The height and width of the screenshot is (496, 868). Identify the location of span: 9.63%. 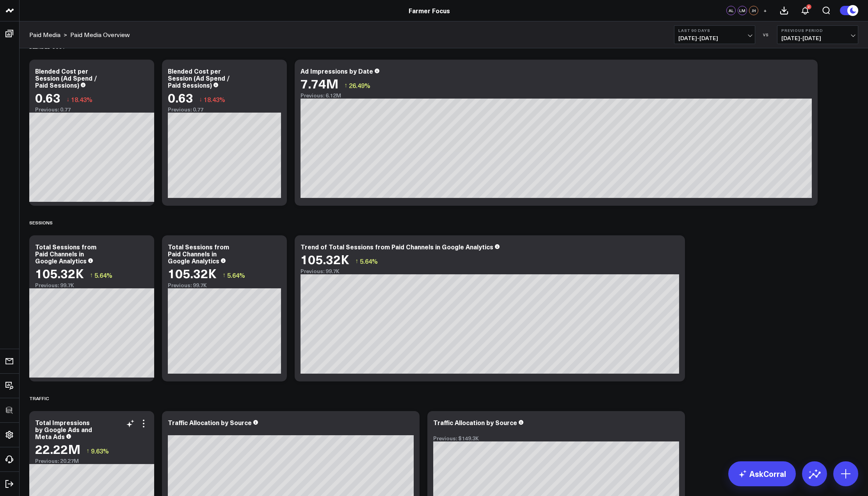
(100, 451).